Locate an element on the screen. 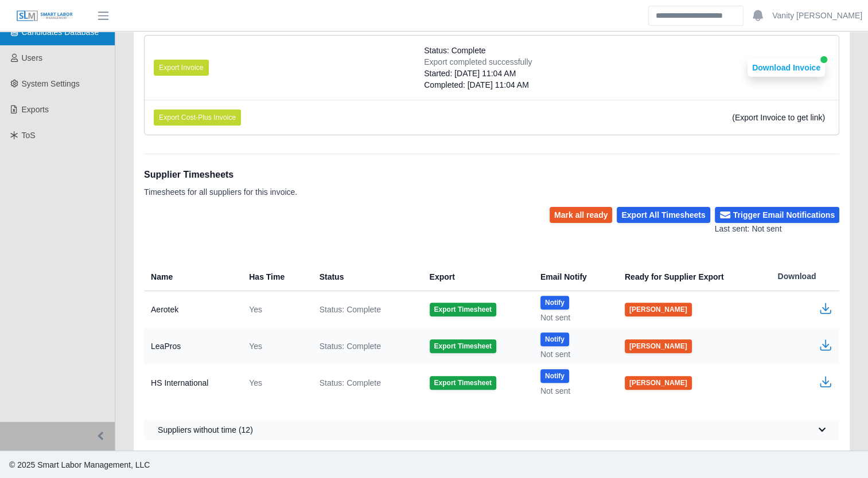 Image resolution: width=868 pixels, height=478 pixels. span: © 2025 Smart Labor Management, LLC is located at coordinates (79, 465).